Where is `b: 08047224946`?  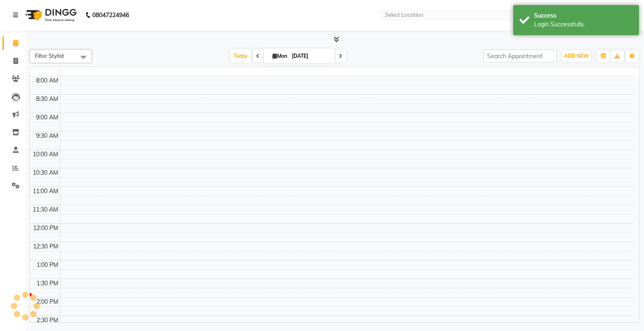 b: 08047224946 is located at coordinates (111, 15).